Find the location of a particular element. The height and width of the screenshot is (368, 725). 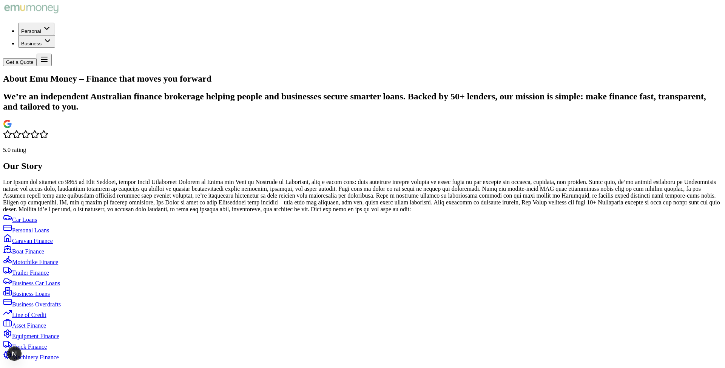

a: Car Loans is located at coordinates (20, 219).